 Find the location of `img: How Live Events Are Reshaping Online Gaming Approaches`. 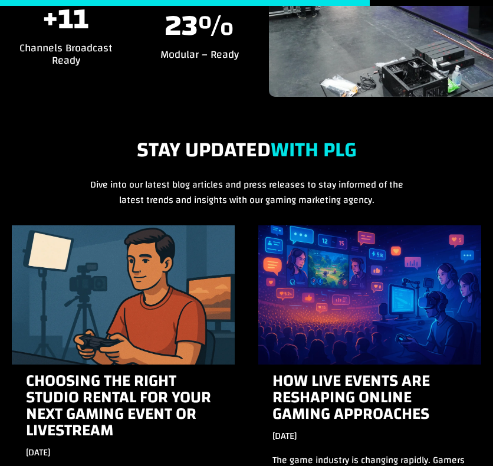

img: How Live Events Are Reshaping Online Gaming Approaches is located at coordinates (370, 295).